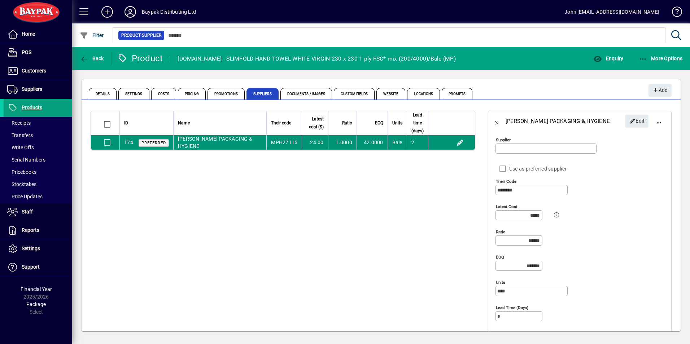 The height and width of the screenshot is (344, 690). I want to click on td: 1.0000, so click(342, 143).